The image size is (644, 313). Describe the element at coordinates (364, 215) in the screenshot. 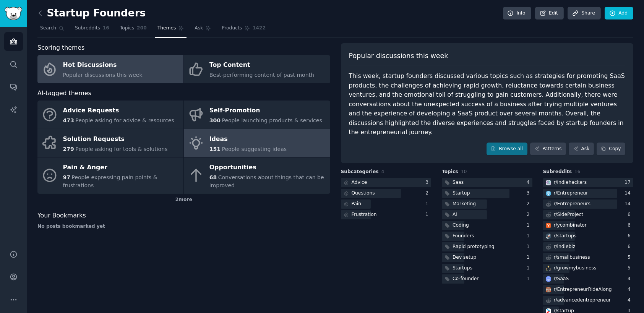

I see `div: Frustration` at that location.